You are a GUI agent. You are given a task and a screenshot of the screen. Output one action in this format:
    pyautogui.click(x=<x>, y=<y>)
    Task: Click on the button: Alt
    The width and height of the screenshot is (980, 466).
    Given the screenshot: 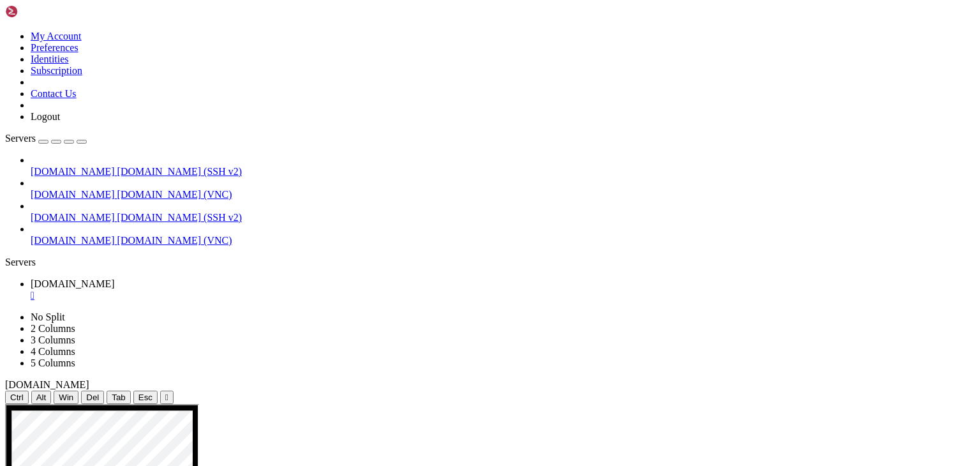 What is the action you would take?
    pyautogui.click(x=41, y=397)
    